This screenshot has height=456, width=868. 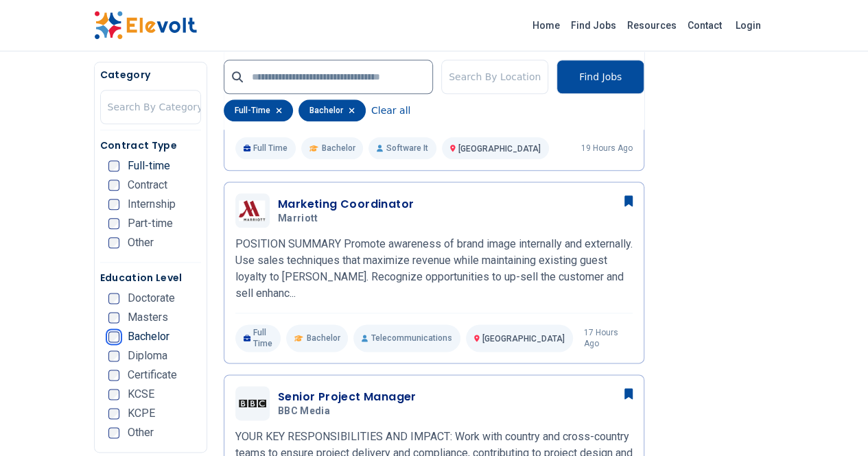 What do you see at coordinates (148, 318) in the screenshot?
I see `span: Masters` at bounding box center [148, 318].